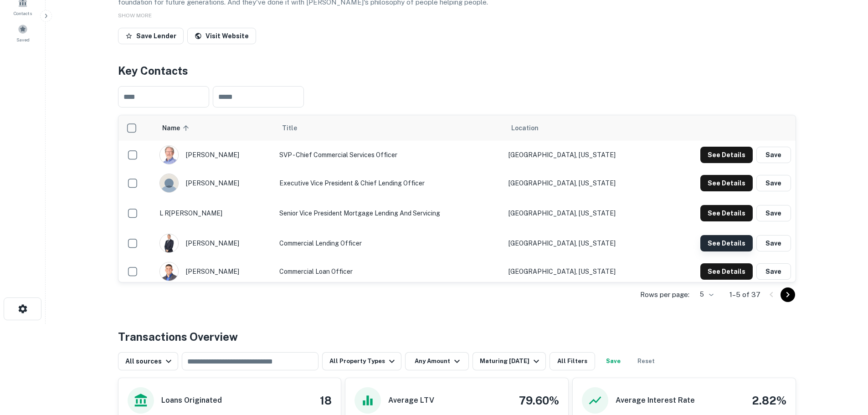 This screenshot has width=868, height=415. Describe the element at coordinates (169, 155) in the screenshot. I see `img: 1690844117729` at that location.